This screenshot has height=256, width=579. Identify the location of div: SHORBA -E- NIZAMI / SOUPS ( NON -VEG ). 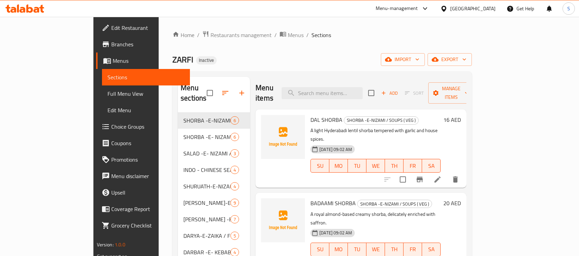
(207, 137).